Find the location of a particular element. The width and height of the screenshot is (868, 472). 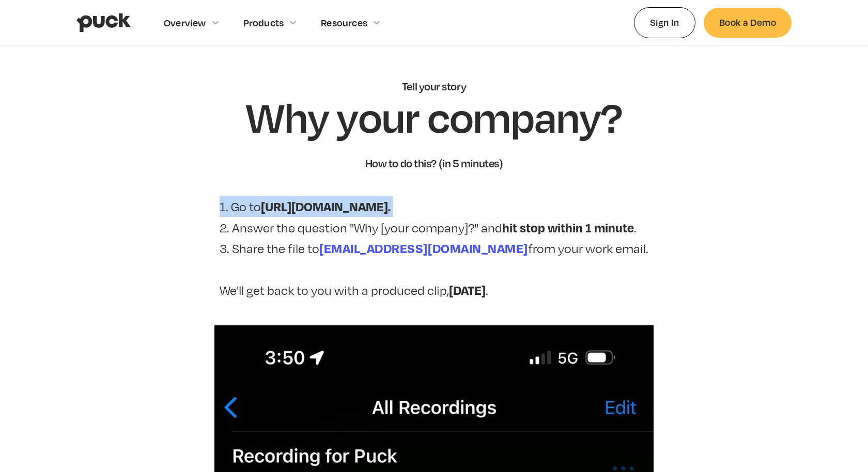

strong: hit stop within 1 minute is located at coordinates (568, 227).